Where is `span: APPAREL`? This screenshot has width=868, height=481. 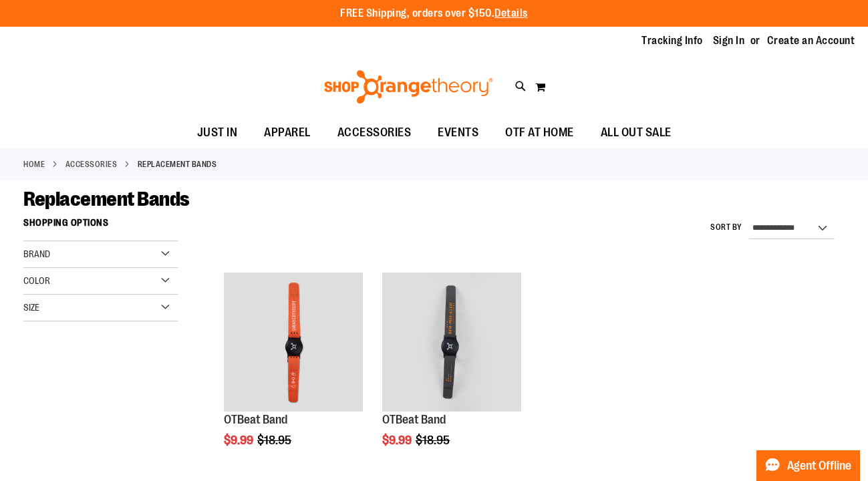 span: APPAREL is located at coordinates (288, 132).